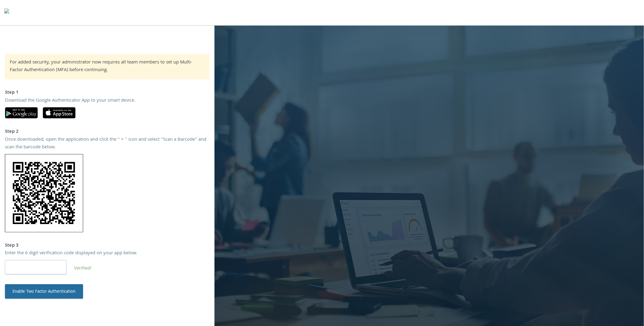 The height and width of the screenshot is (326, 644). Describe the element at coordinates (12, 246) in the screenshot. I see `strong: Step 3` at that location.